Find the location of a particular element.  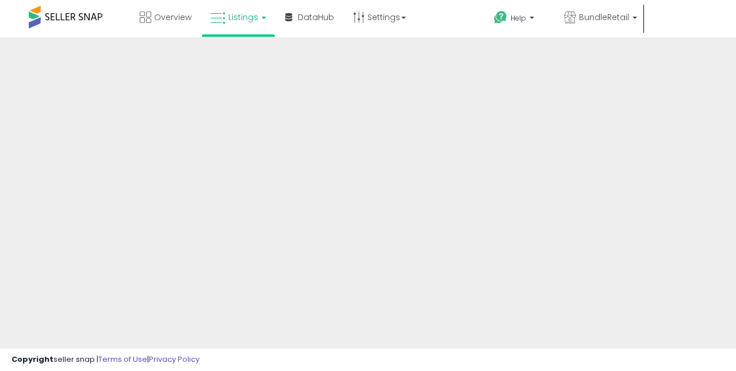

a: Terms of Use is located at coordinates (122, 359).